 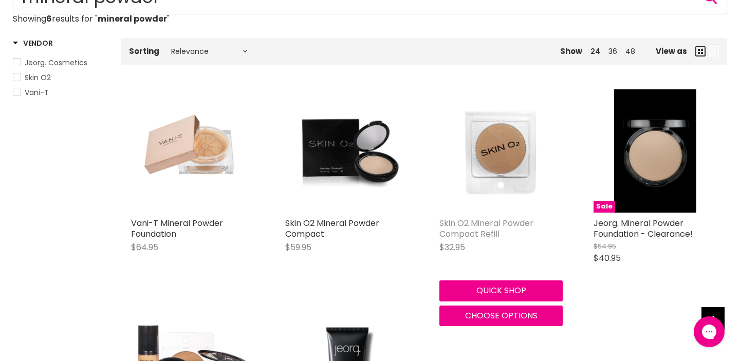 What do you see at coordinates (347, 150) in the screenshot?
I see `img: Skin O2 Mineral Powder Compact` at bounding box center [347, 150].